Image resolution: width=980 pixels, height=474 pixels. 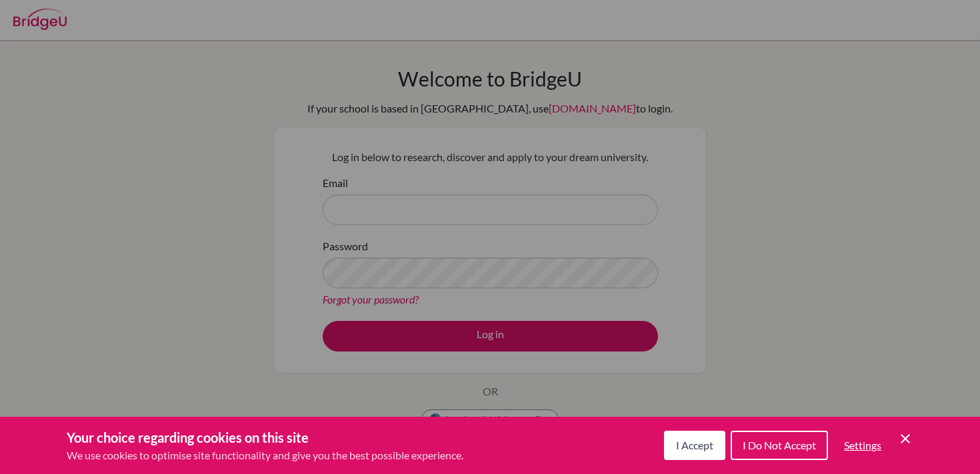 What do you see at coordinates (779, 445) in the screenshot?
I see `span: I Do Not Accept` at bounding box center [779, 445].